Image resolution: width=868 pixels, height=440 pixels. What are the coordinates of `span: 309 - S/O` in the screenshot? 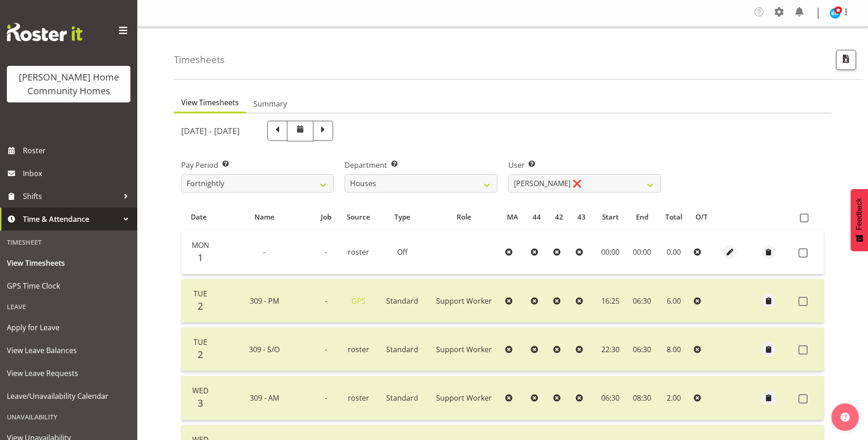 It's located at (264, 350).